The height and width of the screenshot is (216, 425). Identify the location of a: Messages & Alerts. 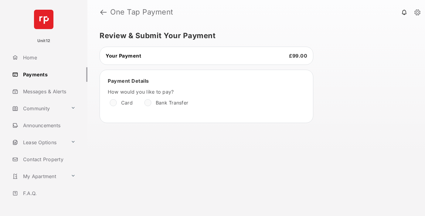
(49, 92).